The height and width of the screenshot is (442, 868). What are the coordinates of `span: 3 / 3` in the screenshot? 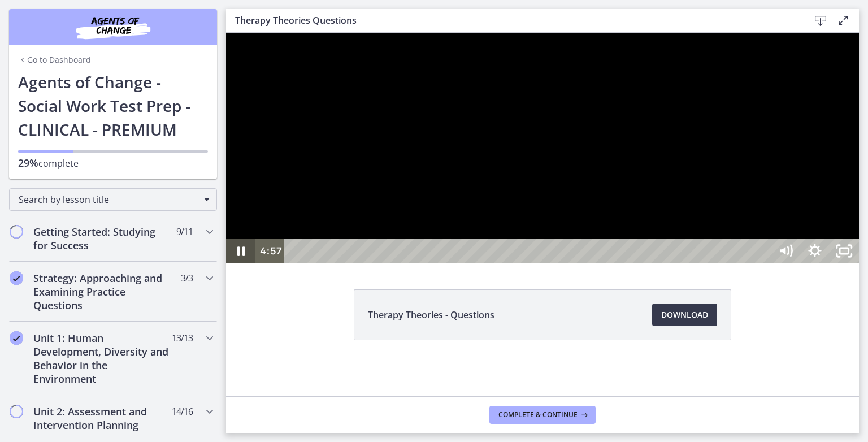 It's located at (186, 278).